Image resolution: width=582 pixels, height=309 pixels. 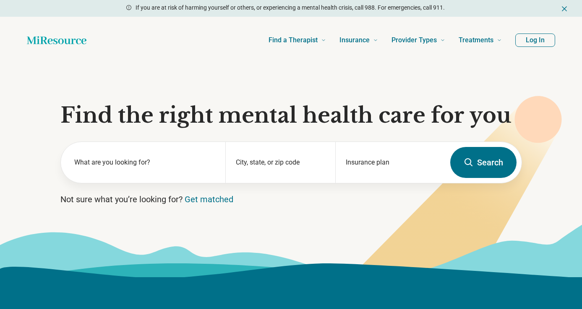 I want to click on a: Find a Therapist, so click(x=297, y=40).